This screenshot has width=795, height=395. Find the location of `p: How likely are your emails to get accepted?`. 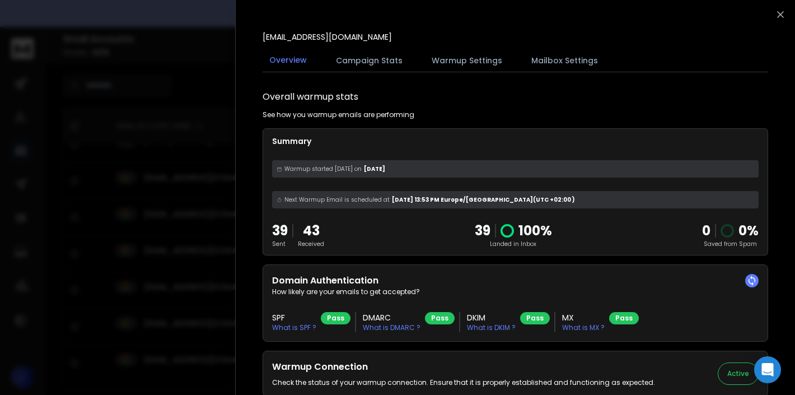

p: How likely are your emails to get accepted? is located at coordinates (515, 292).